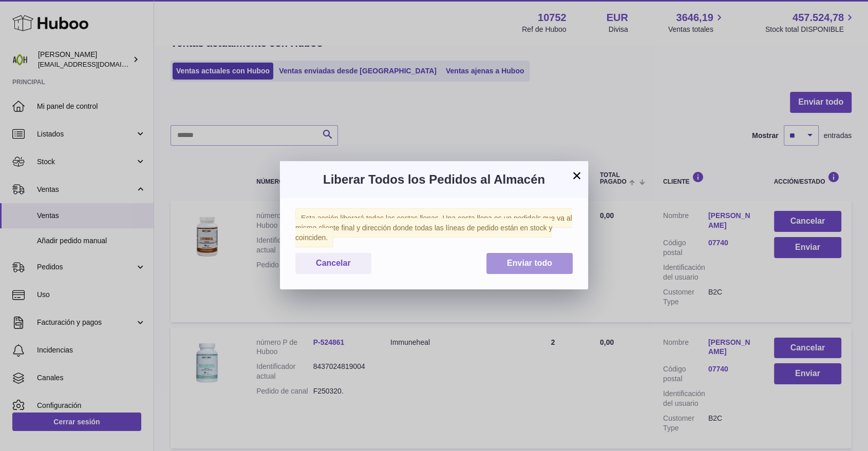 Image resolution: width=868 pixels, height=451 pixels. I want to click on h3: Liberar Todos los Pedidos al Almacén, so click(434, 180).